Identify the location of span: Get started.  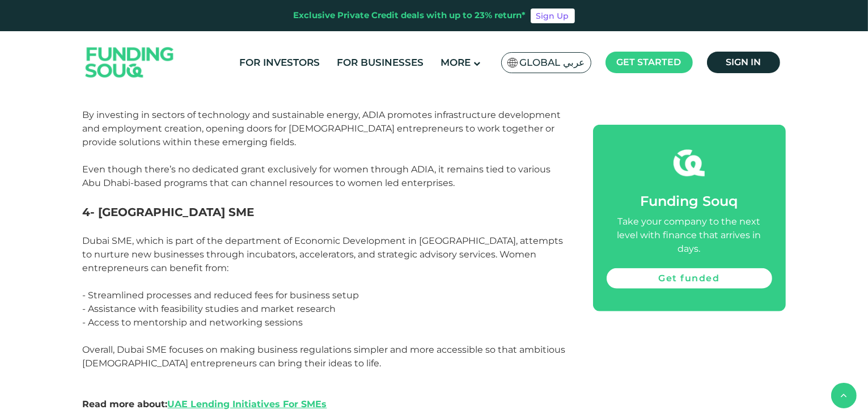
(649, 62).